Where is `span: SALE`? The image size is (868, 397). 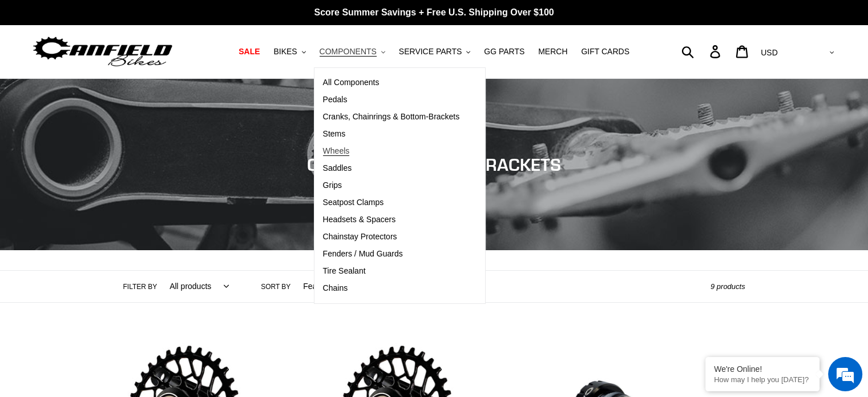
span: SALE is located at coordinates (249, 52).